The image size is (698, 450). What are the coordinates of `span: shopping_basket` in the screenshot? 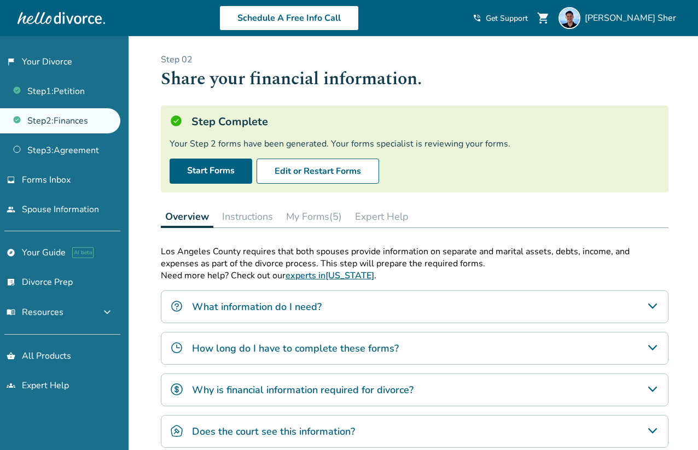 It's located at (11, 356).